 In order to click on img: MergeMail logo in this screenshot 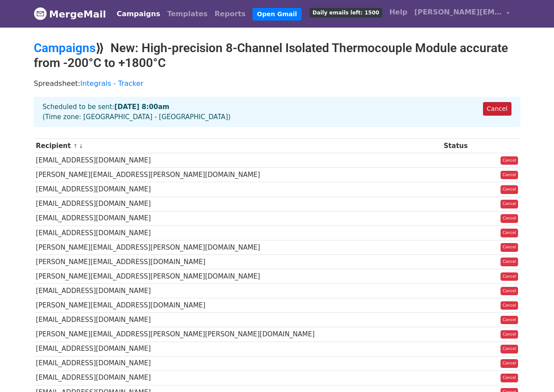, I will do `click(40, 14)`.